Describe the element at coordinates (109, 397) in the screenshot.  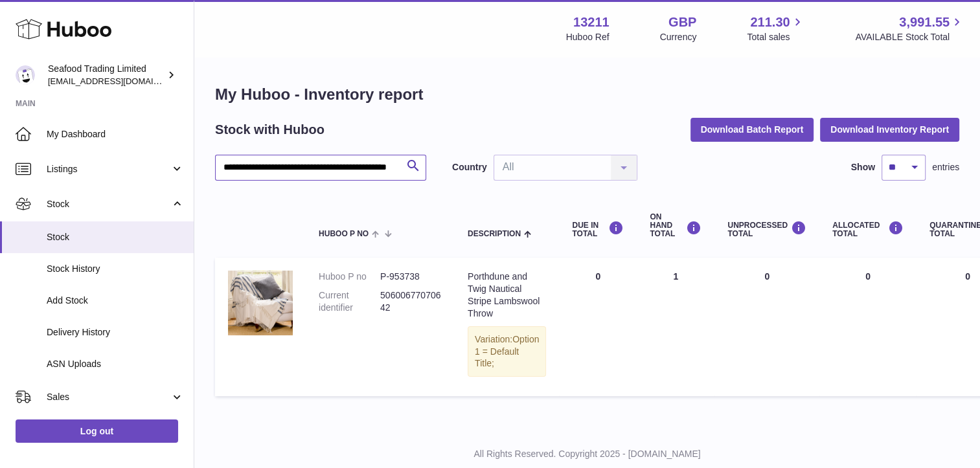
I see `span: Sales` at that location.